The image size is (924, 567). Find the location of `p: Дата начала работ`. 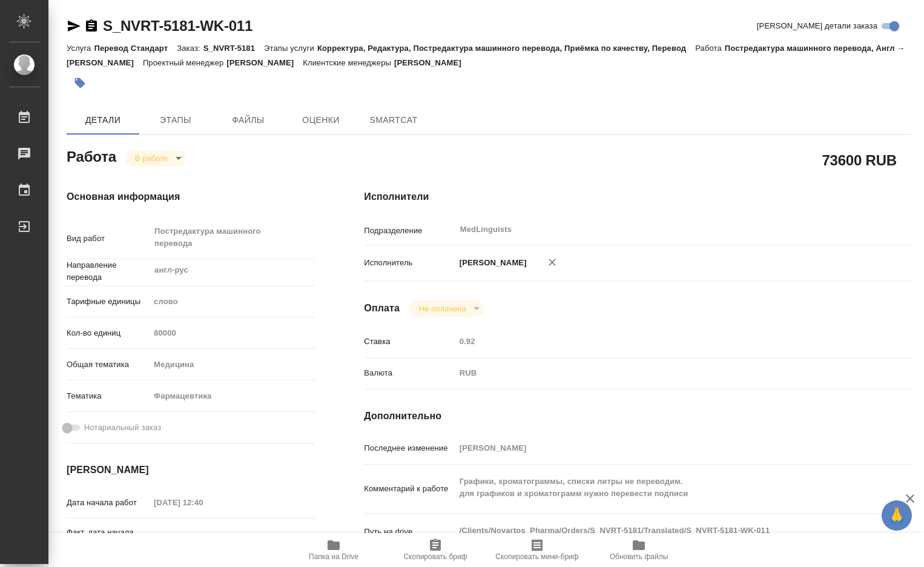

p: Дата начала работ is located at coordinates (108, 503).